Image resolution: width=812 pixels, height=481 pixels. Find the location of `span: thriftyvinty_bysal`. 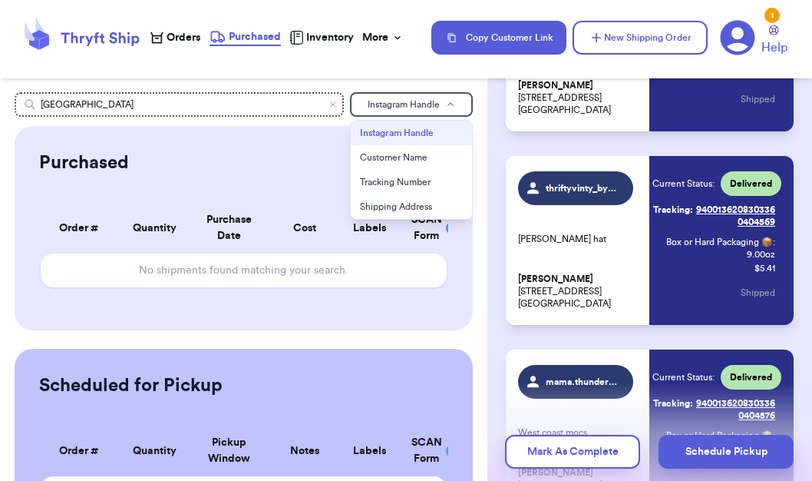

span: thriftyvinty_bysal is located at coordinates (582, 188).